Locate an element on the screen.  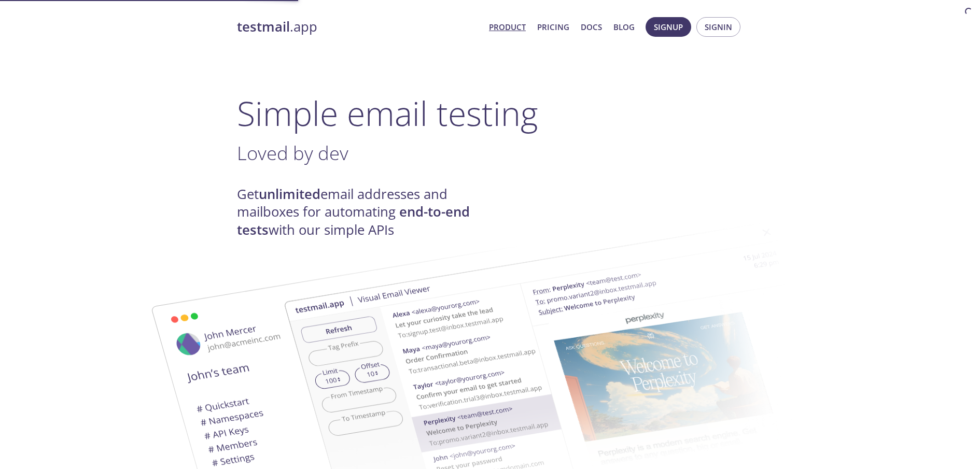
button: Signup is located at coordinates (668, 27).